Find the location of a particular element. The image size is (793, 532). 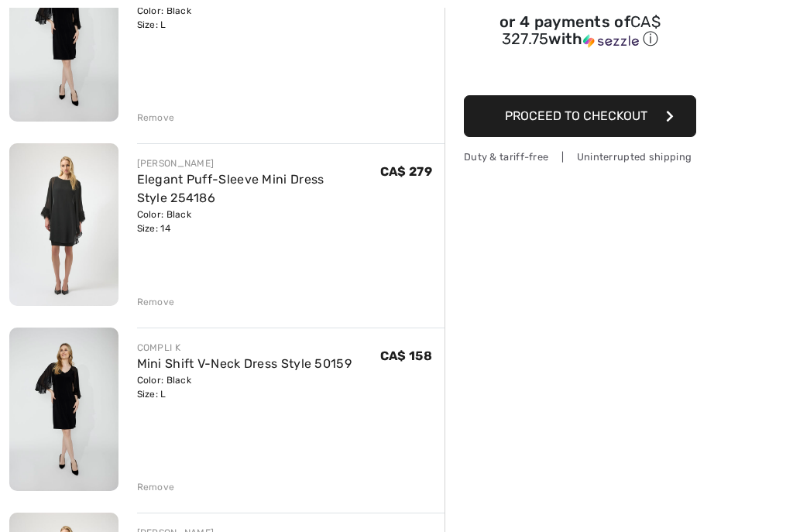

div: COMPLI K is located at coordinates (245, 347).